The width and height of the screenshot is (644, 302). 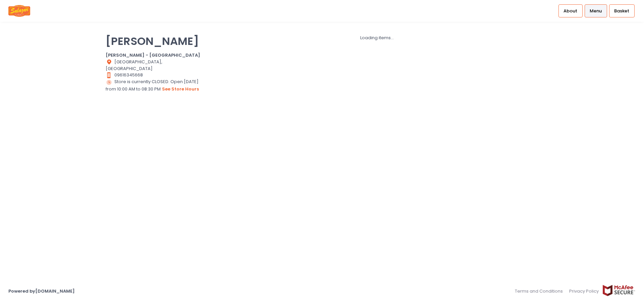 What do you see at coordinates (595, 11) in the screenshot?
I see `span: Menu` at bounding box center [595, 11].